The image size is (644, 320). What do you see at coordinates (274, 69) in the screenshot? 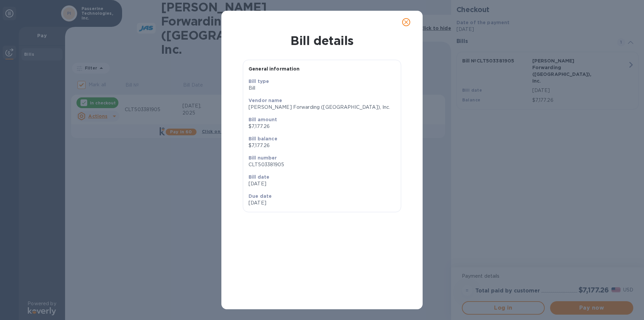
I see `b: General information` at bounding box center [274, 69].